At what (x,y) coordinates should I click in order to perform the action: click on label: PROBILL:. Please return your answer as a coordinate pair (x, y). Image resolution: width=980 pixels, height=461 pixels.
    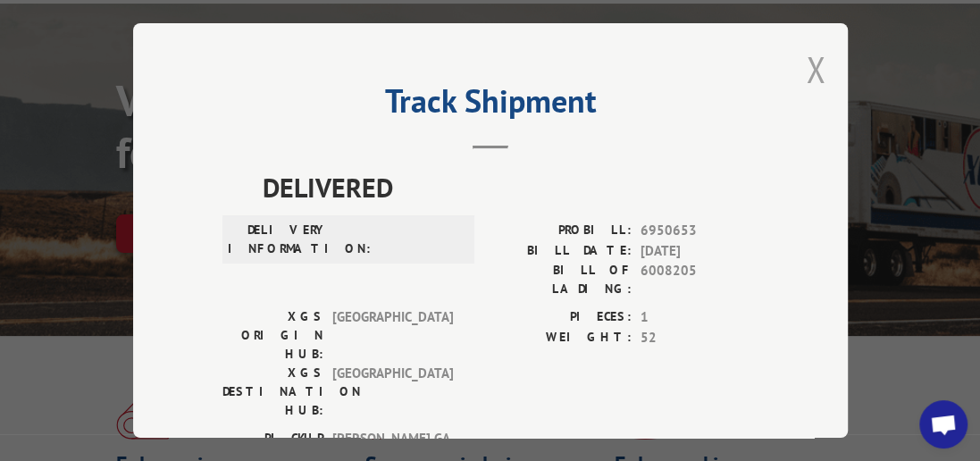
    Looking at the image, I should click on (562, 230).